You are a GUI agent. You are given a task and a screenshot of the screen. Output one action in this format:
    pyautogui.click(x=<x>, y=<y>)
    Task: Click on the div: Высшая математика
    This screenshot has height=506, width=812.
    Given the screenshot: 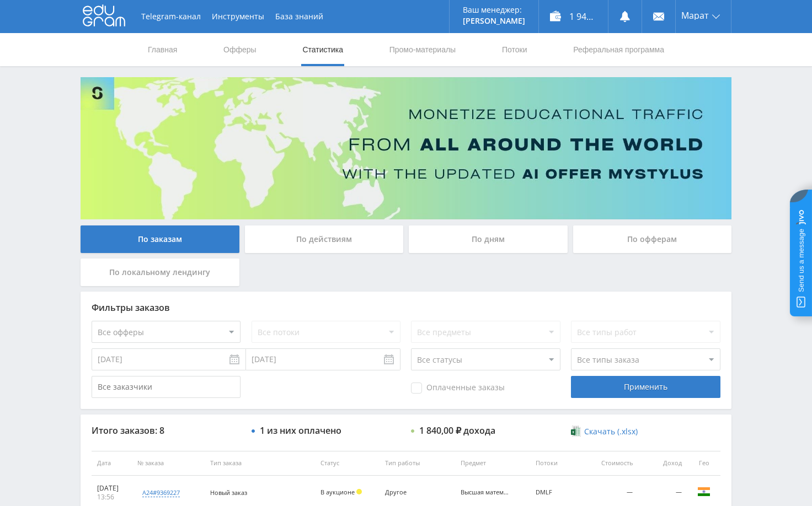 What is the action you would take?
    pyautogui.click(x=485, y=492)
    